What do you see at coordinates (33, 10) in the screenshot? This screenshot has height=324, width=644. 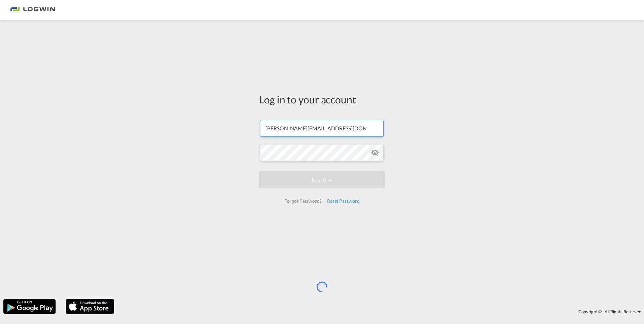 I see `img: bc73a0e0d8c111efacd525e4c8ad7d32.png` at bounding box center [33, 10].